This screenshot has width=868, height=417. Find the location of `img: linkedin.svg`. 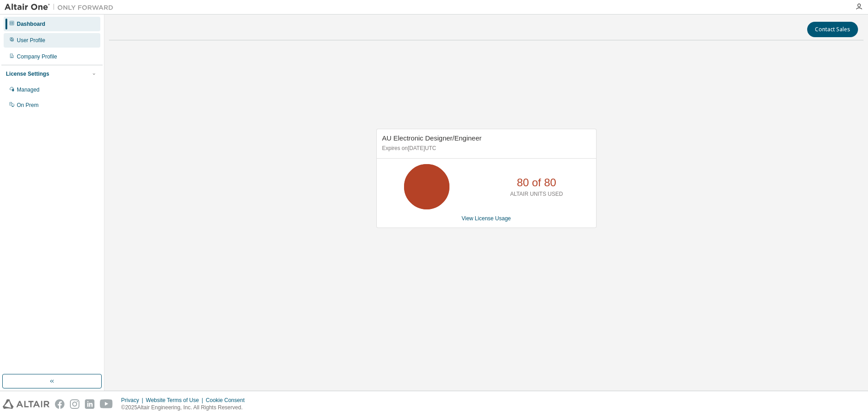

img: linkedin.svg is located at coordinates (89, 404).